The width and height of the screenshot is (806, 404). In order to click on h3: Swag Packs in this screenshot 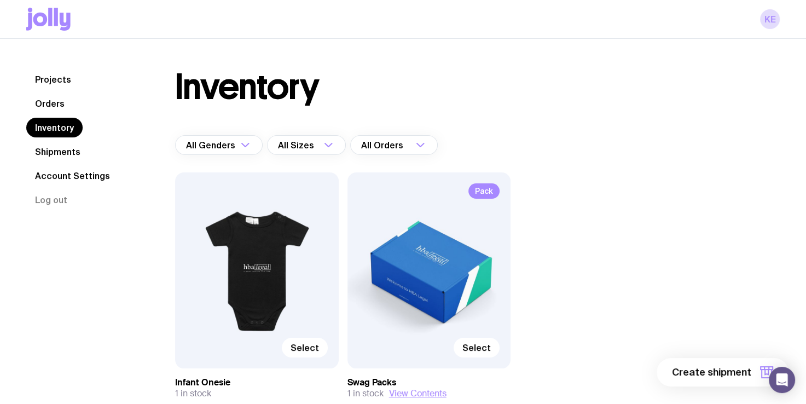, I will do `click(429, 383)`.